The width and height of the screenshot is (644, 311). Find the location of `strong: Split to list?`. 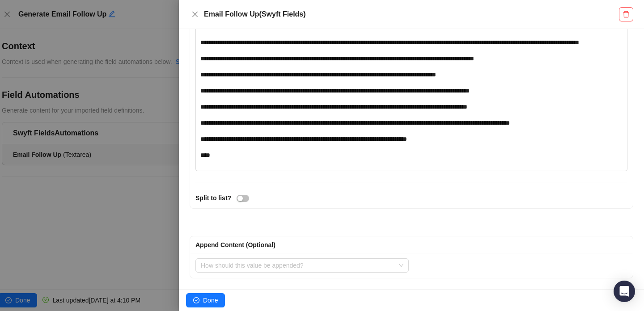

strong: Split to list? is located at coordinates (213, 198).